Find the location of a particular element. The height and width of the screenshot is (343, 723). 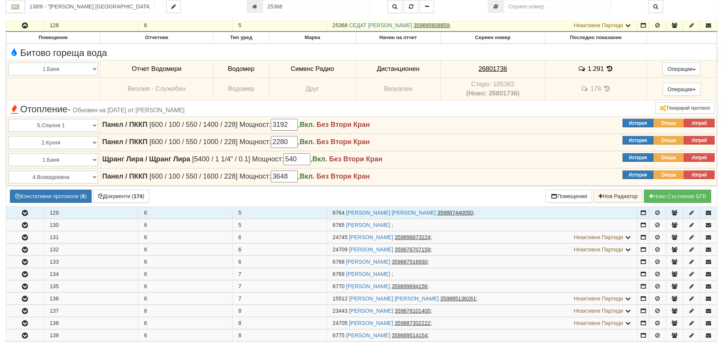

td: 129 is located at coordinates (91, 212).